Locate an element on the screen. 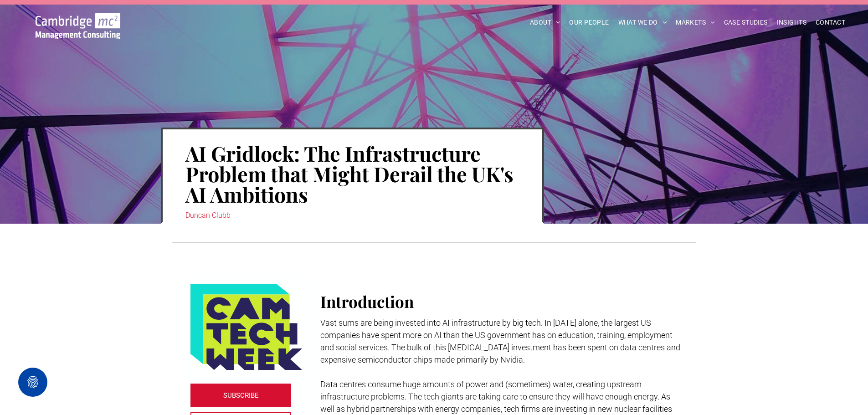 The image size is (868, 415). a: SUBSCRIBE is located at coordinates (241, 395).